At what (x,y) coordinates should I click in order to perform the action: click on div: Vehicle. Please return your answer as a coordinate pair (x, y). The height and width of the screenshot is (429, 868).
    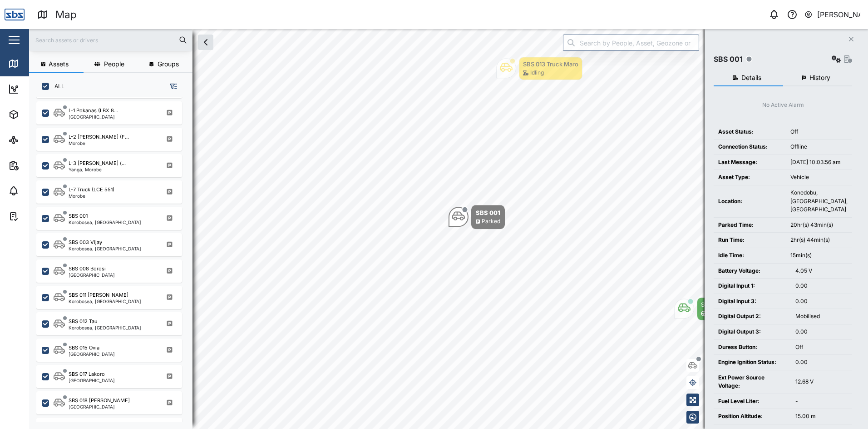
    Looking at the image, I should click on (819, 177).